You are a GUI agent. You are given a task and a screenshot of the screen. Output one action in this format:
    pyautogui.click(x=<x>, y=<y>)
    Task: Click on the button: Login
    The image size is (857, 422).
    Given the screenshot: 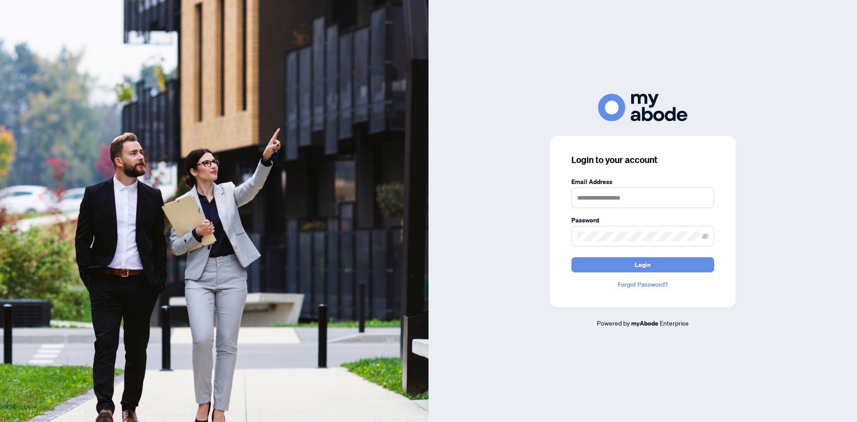 What is the action you would take?
    pyautogui.click(x=642, y=265)
    